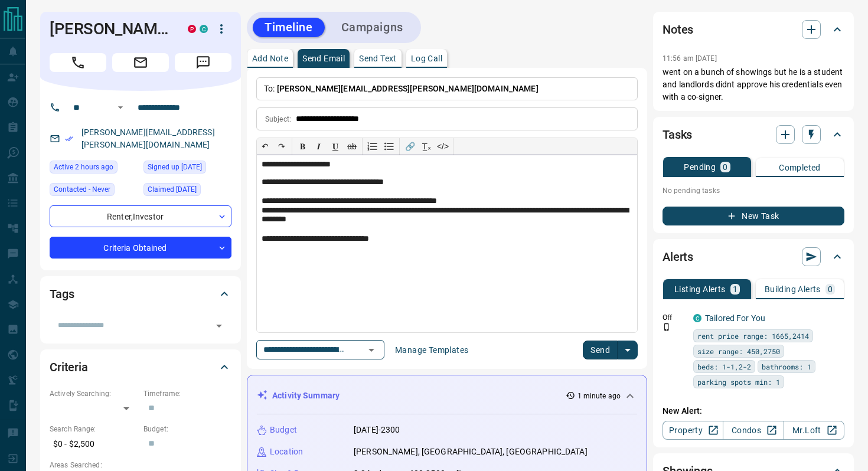  What do you see at coordinates (610, 351) in the screenshot?
I see `div: split button` at bounding box center [610, 351].